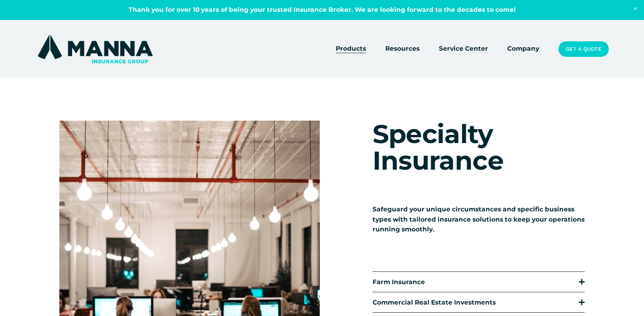 The width and height of the screenshot is (644, 316). What do you see at coordinates (95, 49) in the screenshot?
I see `img: Manna Insurance Group` at bounding box center [95, 49].